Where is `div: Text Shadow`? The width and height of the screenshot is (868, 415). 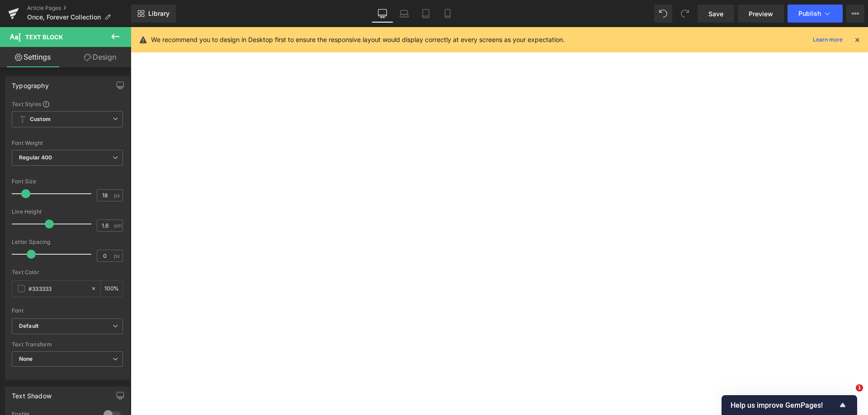
div: Text Shadow is located at coordinates (32, 394).